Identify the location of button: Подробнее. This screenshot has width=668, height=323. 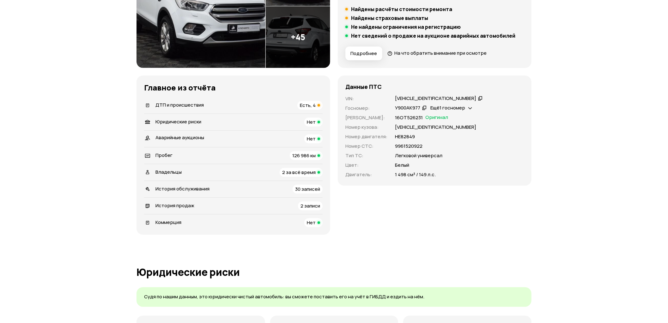
(364, 53).